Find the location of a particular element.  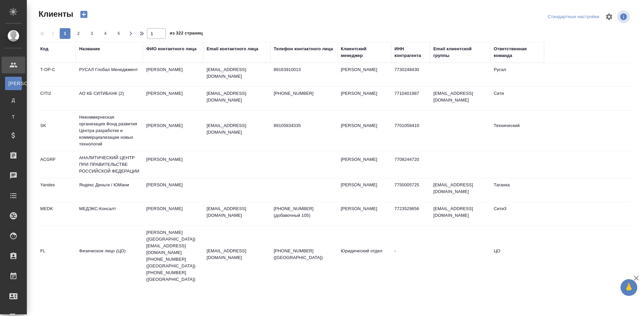

div: Название is located at coordinates (89, 49).